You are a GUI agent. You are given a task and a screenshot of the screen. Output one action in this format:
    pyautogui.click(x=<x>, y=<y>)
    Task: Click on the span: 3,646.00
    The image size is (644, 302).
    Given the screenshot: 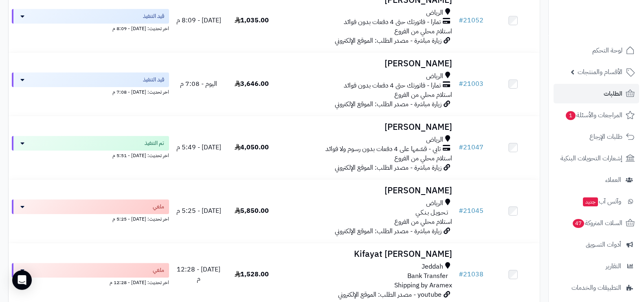 What is the action you would take?
    pyautogui.click(x=252, y=84)
    